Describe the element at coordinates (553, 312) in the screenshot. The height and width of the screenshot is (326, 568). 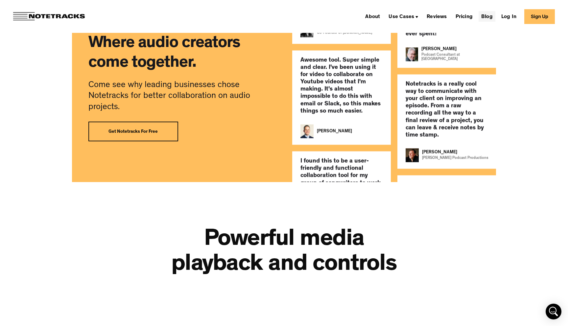
I see `div: Open Intercom Messenger` at that location.